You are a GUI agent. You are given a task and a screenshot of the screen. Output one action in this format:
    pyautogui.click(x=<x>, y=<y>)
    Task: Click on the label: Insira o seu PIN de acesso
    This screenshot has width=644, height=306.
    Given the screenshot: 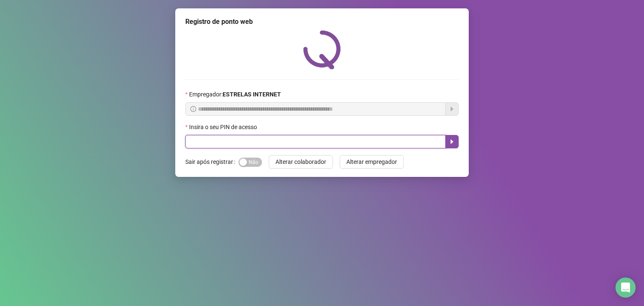 What is the action you would take?
    pyautogui.click(x=224, y=127)
    